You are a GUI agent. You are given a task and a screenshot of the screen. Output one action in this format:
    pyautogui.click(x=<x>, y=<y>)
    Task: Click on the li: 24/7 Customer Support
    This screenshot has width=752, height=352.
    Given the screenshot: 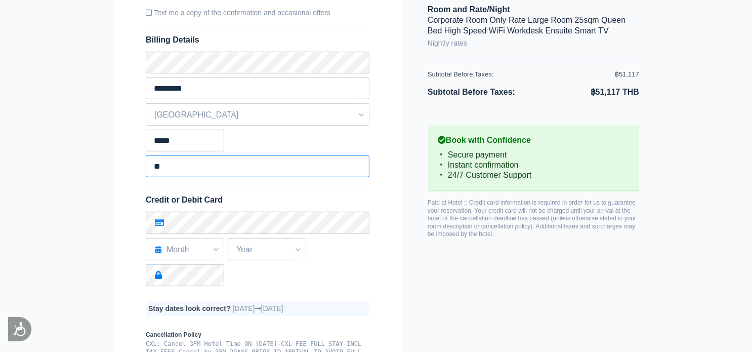 What is the action you would take?
    pyautogui.click(x=533, y=175)
    